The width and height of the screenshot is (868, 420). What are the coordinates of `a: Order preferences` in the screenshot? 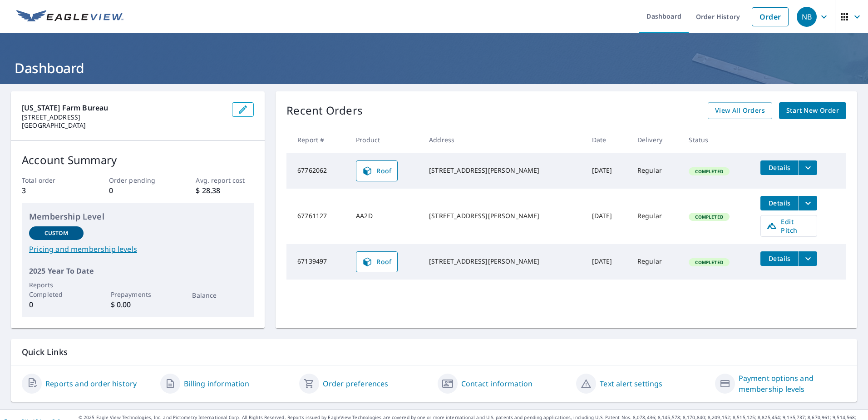 It's located at (355, 383).